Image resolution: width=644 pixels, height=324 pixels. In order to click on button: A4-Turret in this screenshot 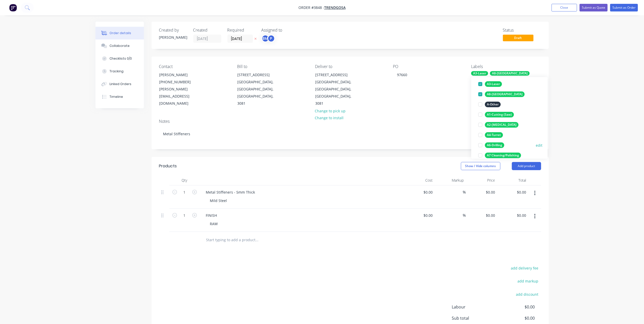, I will do `click(491, 135)`.